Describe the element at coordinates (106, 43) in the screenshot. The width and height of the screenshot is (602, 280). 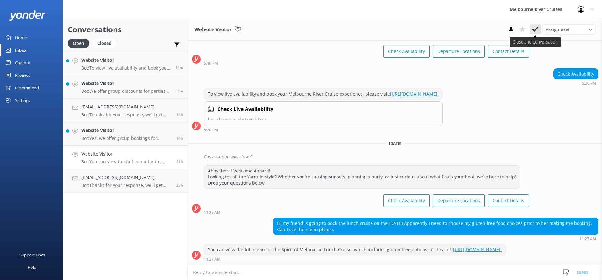
I see `a: Closed` at that location.